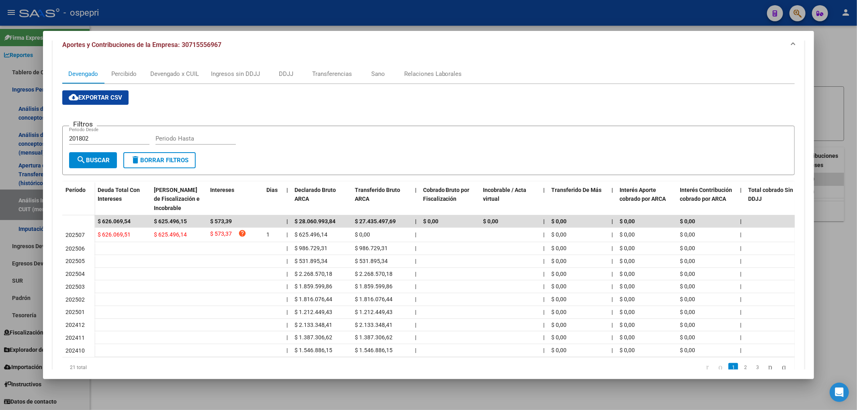  I want to click on span: $ 1.212.449,43, so click(313, 312).